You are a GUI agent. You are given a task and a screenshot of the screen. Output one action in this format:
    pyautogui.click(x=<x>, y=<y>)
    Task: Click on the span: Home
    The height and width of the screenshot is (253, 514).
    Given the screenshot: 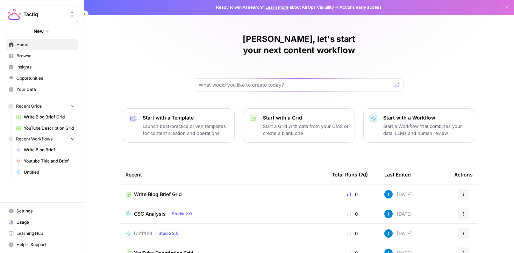 What is the action you would take?
    pyautogui.click(x=45, y=45)
    